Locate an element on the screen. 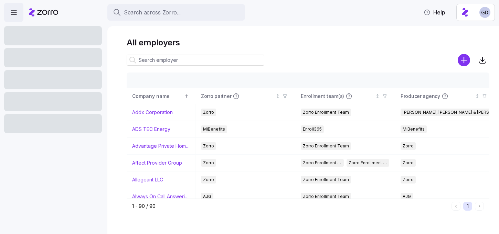  th: Enrollment team(s)Not sorted is located at coordinates (345, 96).